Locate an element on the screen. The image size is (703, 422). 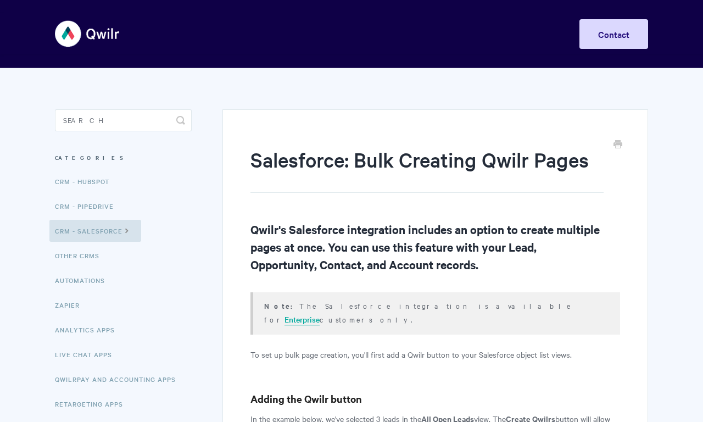
a: CRM - Salesforce is located at coordinates (95, 231).